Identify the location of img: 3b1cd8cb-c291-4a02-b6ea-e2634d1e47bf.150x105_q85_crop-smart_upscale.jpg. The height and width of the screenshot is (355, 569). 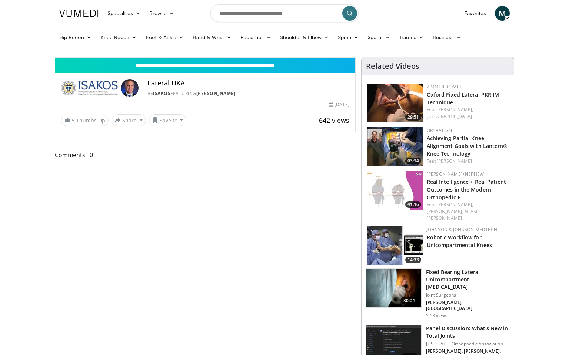
(395, 103).